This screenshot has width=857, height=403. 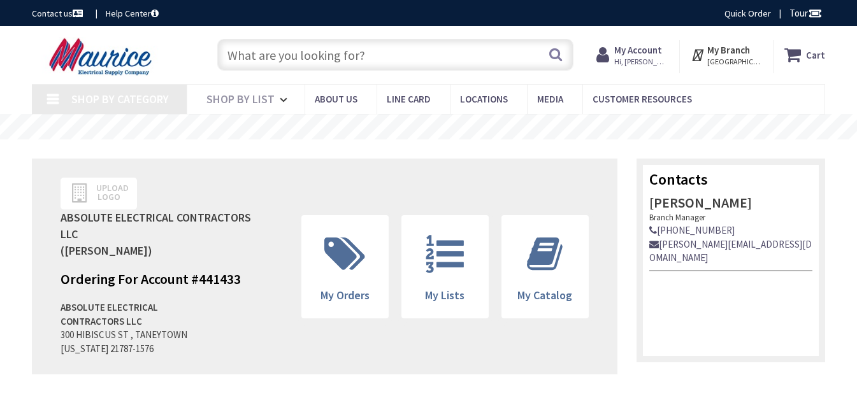 I want to click on span: Shop By Category, so click(x=120, y=99).